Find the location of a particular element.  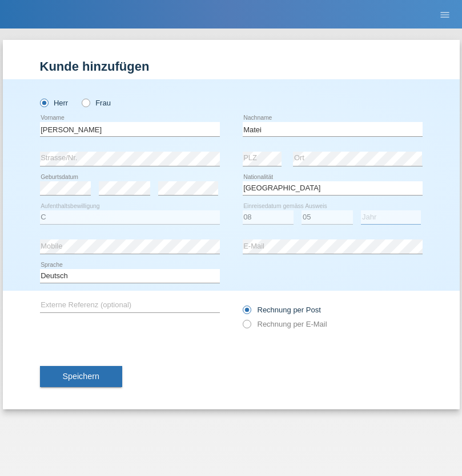

label: Rechnung per E-Mail is located at coordinates (285, 324).